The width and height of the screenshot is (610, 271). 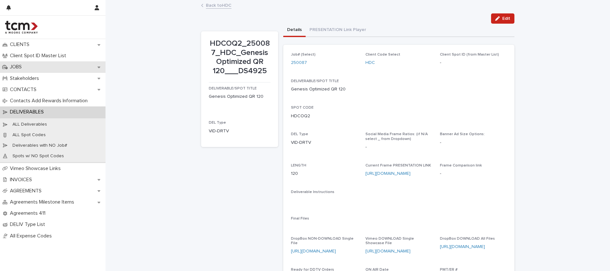 What do you see at coordinates (338, 30) in the screenshot?
I see `button: PRESENTATION Link Player` at bounding box center [338, 30].